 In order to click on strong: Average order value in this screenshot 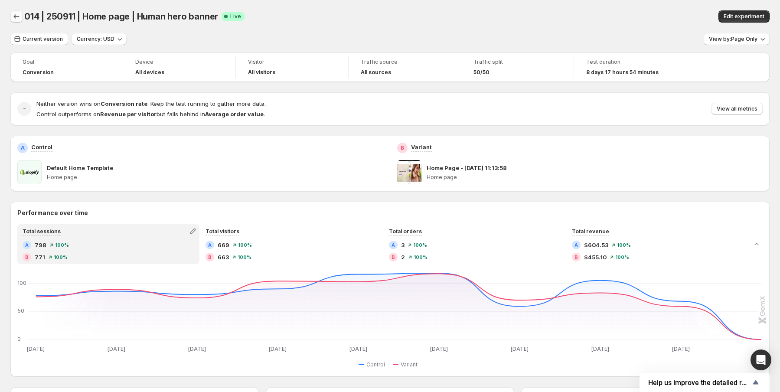, I will do `click(234, 114)`.